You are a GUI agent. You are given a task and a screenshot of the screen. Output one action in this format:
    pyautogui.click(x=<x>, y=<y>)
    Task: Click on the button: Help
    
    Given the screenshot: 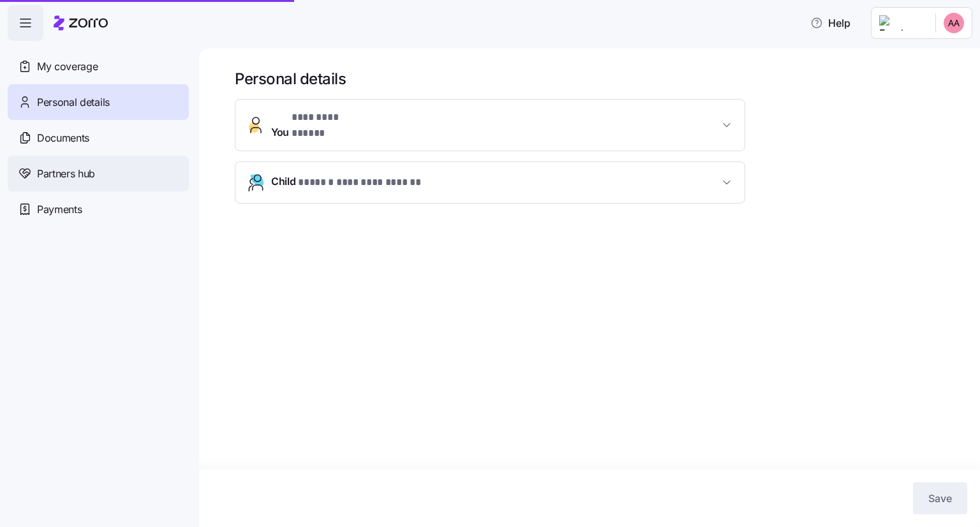 What is the action you would take?
    pyautogui.click(x=830, y=23)
    